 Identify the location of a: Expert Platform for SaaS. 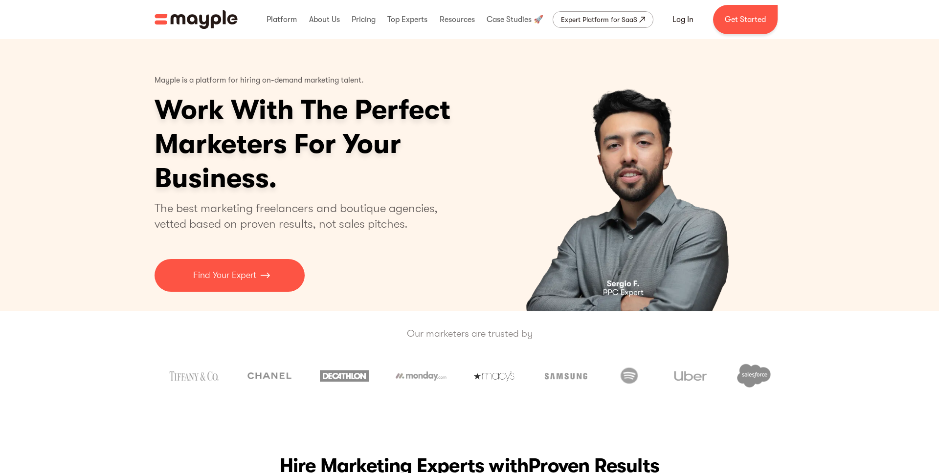
(603, 20).